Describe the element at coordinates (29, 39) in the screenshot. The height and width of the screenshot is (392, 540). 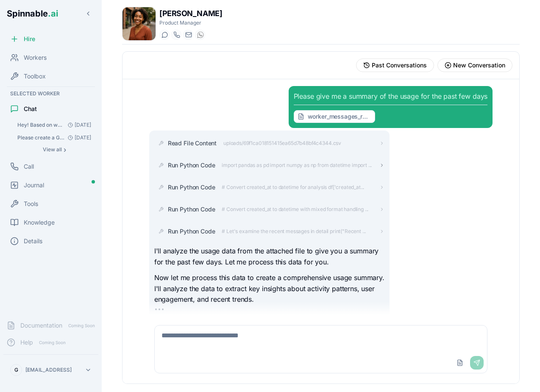
I see `span: Hire` at that location.